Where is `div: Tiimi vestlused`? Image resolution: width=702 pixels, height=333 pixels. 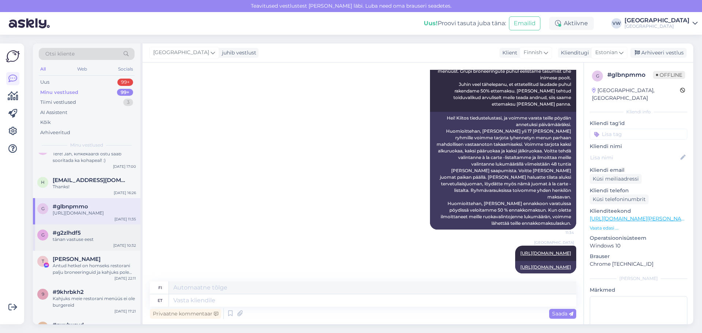
div: Tiimi vestlused is located at coordinates (58, 102).